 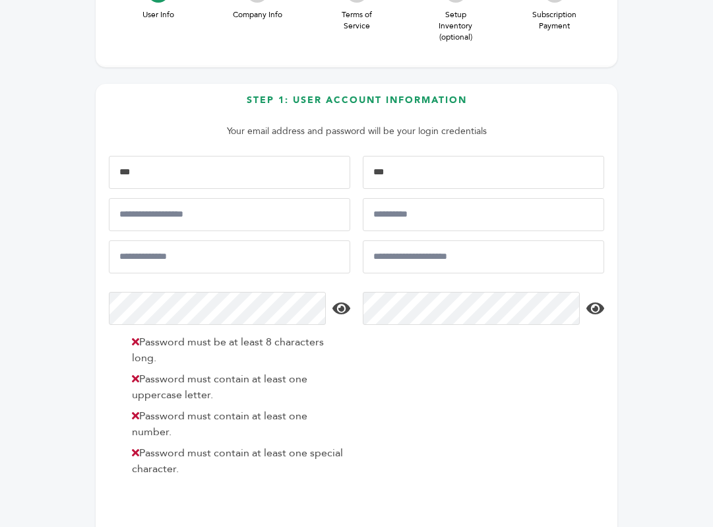 What do you see at coordinates (484, 172) in the screenshot?
I see `input: Last Name*` at bounding box center [484, 172].